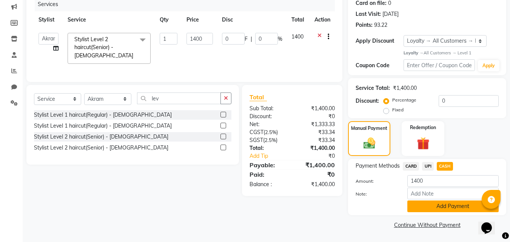 This screenshot has width=510, height=242. Describe the element at coordinates (322, 20) in the screenshot. I see `th: Action` at that location.